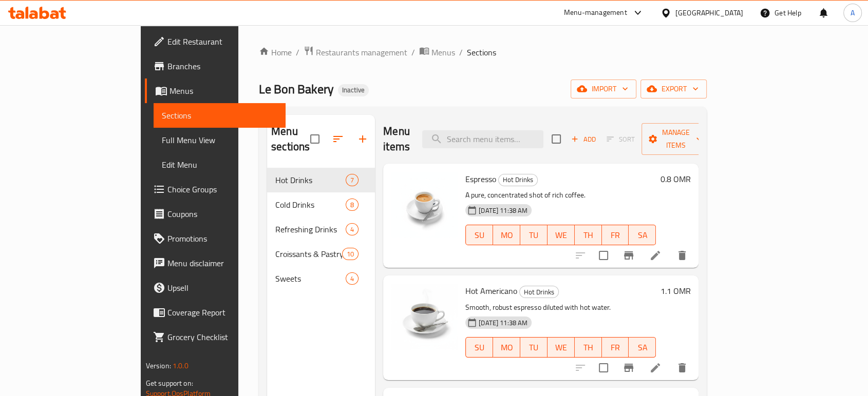 This screenshot has height=396, width=868. I want to click on span: Manage items, so click(676, 139).